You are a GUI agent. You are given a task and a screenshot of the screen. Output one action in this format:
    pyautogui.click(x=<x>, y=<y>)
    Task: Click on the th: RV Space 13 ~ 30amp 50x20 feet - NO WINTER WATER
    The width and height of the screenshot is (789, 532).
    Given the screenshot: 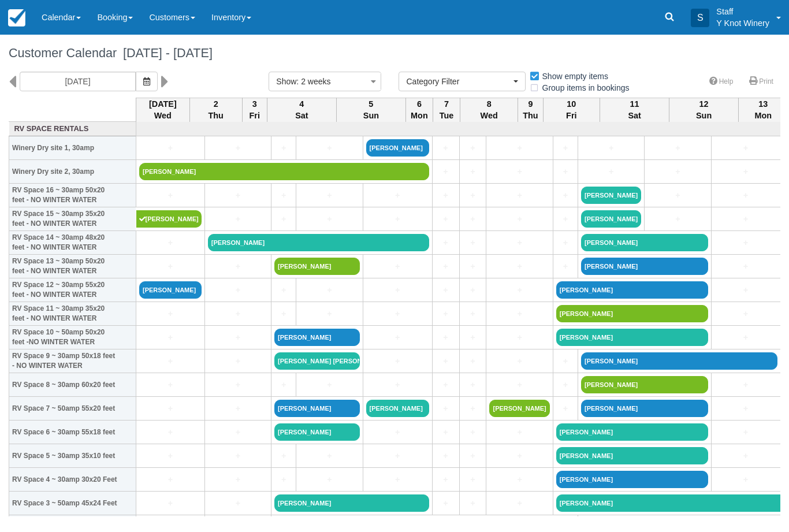 What is the action you would take?
    pyautogui.click(x=72, y=266)
    